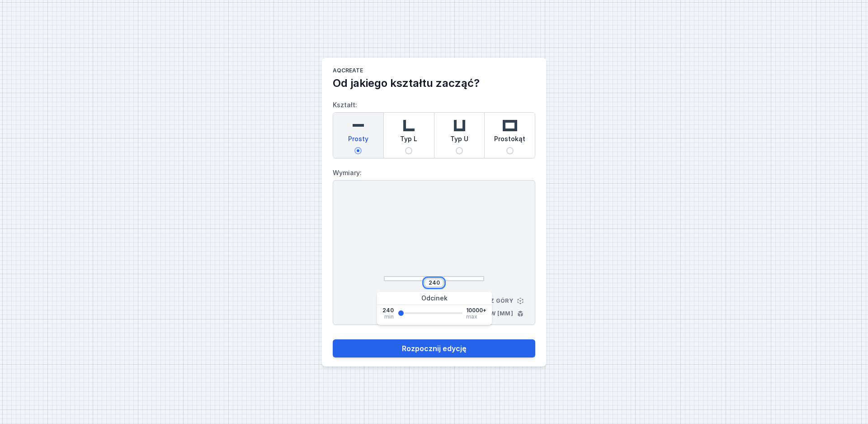 This screenshot has width=868, height=424. I want to click on label: Wymiary:, so click(434, 173).